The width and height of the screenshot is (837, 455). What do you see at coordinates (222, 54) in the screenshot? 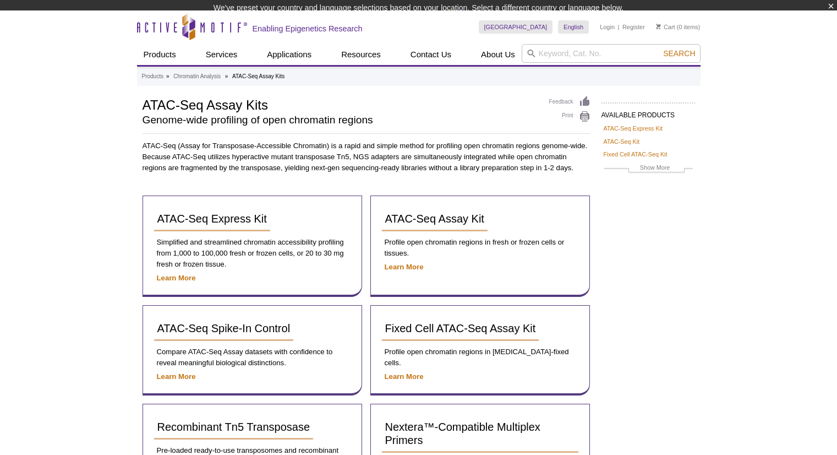
I see `a: Services` at bounding box center [222, 54].